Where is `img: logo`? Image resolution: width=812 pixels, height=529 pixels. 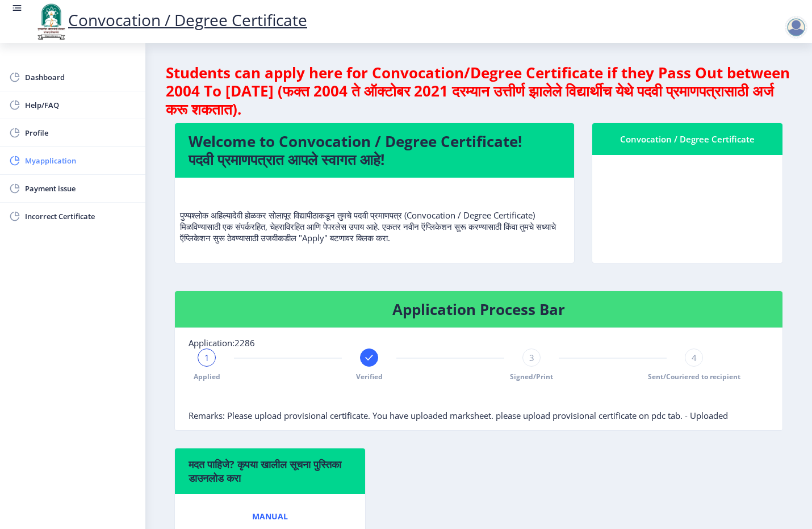
img: logo is located at coordinates (51, 21).